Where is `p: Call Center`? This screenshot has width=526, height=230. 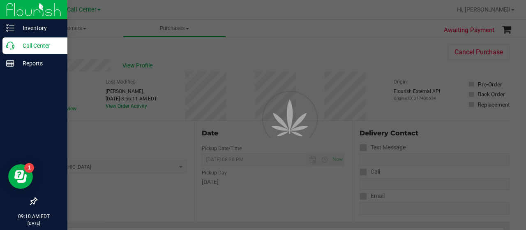
p: Call Center is located at coordinates (39, 46).